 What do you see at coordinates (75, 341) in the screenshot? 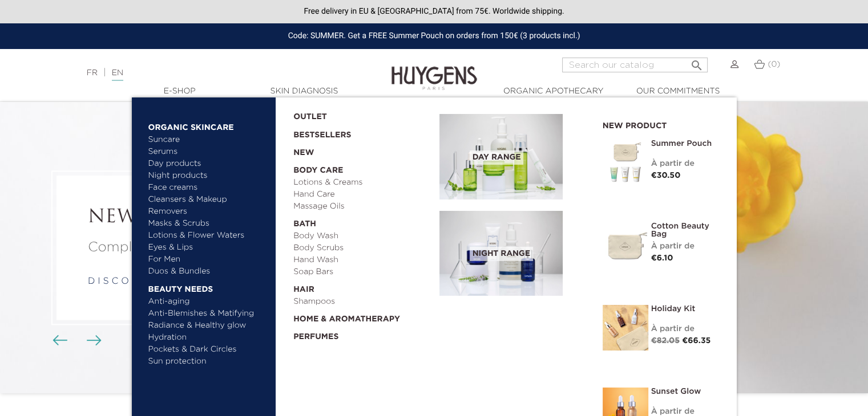
I see `div: Carousel buttons` at bounding box center [75, 341].